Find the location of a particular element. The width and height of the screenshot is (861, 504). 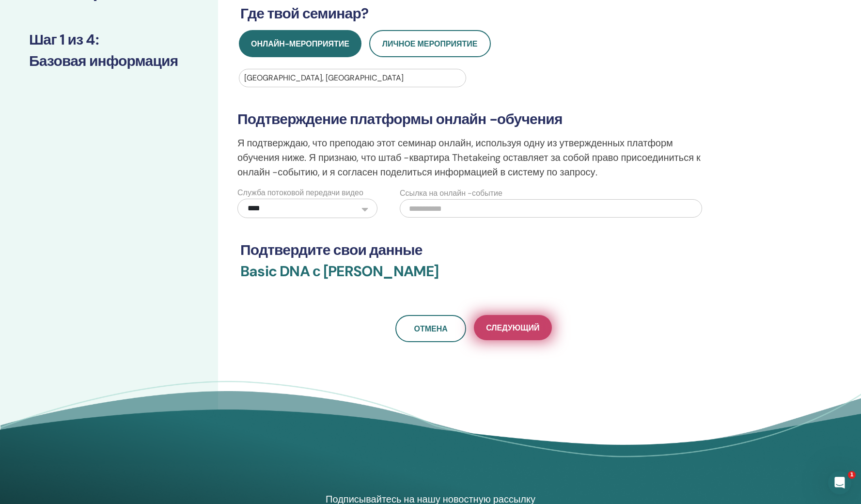

h3: Где твой семинар? is located at coordinates (473, 14).